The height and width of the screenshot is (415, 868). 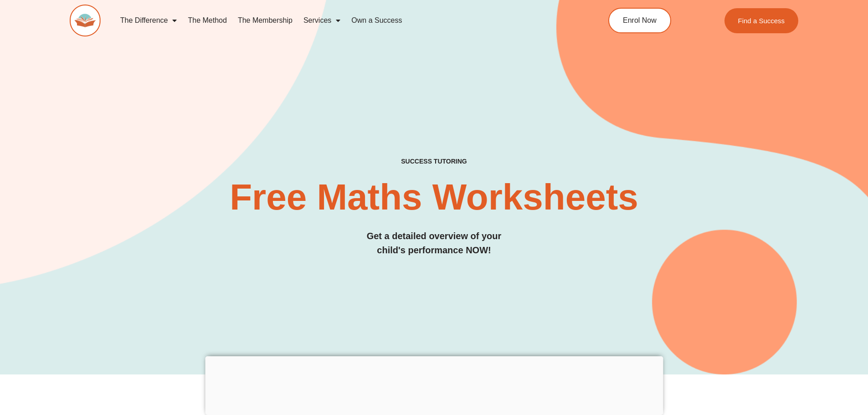 I want to click on a: Own a Success, so click(x=376, y=20).